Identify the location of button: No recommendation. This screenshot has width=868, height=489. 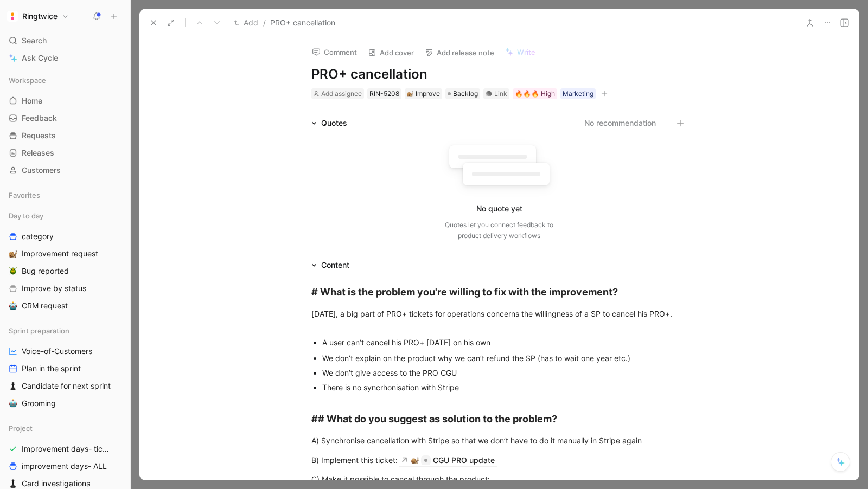
(620, 123).